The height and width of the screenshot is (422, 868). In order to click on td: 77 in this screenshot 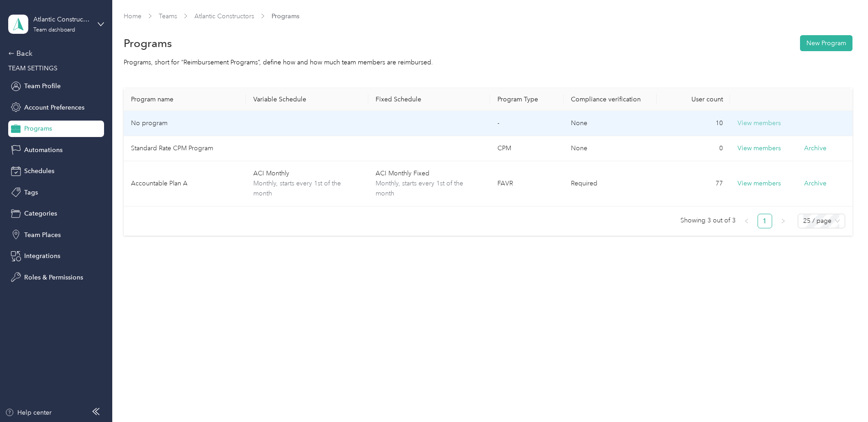, I will do `click(694, 183)`.